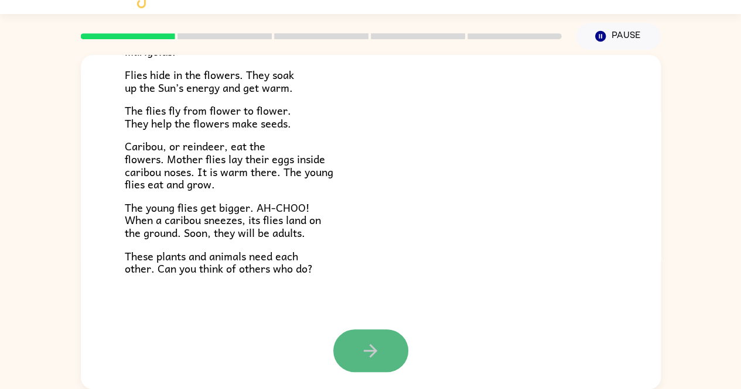 The width and height of the screenshot is (741, 389). I want to click on button: Pause, so click(618, 36).